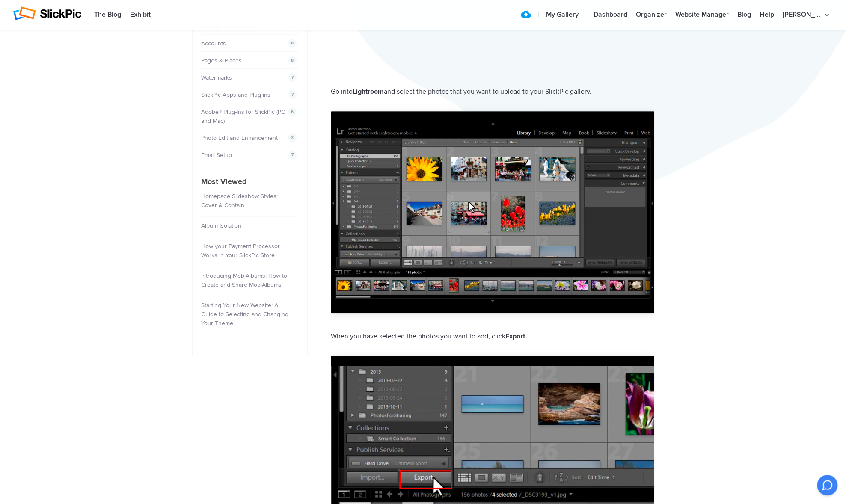 This screenshot has width=846, height=504. What do you see at coordinates (239, 137) in the screenshot?
I see `a: Photo Edit and Enhancement` at bounding box center [239, 137].